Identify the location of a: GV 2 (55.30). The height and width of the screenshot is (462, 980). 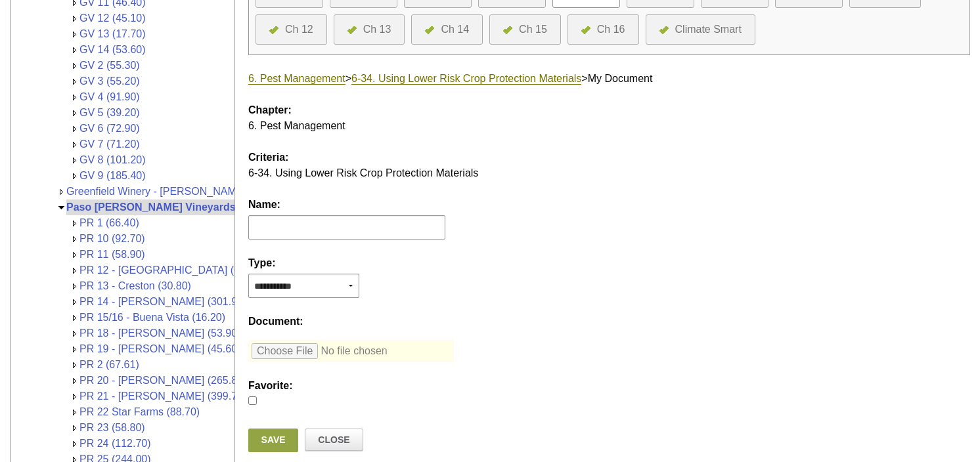
(109, 65).